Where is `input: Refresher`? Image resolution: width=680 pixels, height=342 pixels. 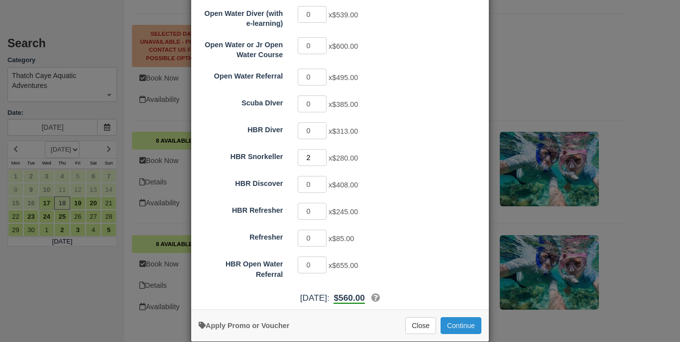
input: Refresher is located at coordinates (312, 238).